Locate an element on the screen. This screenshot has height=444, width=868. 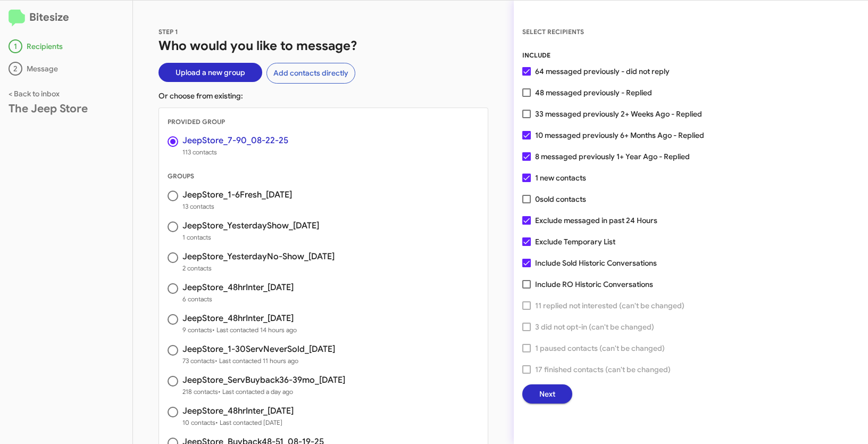
div: GROUPS is located at coordinates (323, 176).